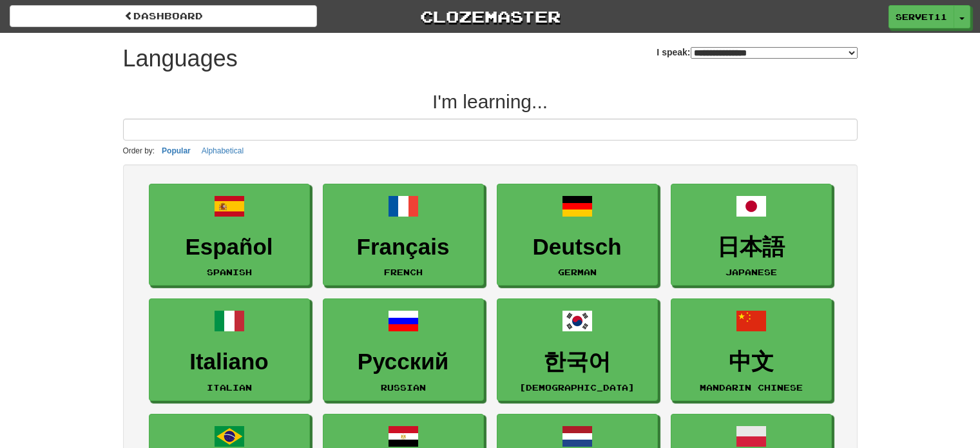 Image resolution: width=980 pixels, height=448 pixels. Describe the element at coordinates (774, 53) in the screenshot. I see `select: I speak:` at that location.